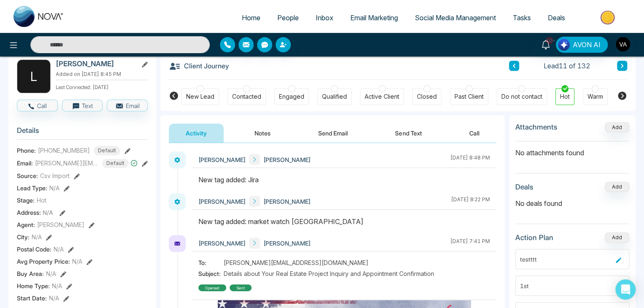 Image resolution: width=644 pixels, height=308 pixels. I want to click on button: AVON AI, so click(581, 45).